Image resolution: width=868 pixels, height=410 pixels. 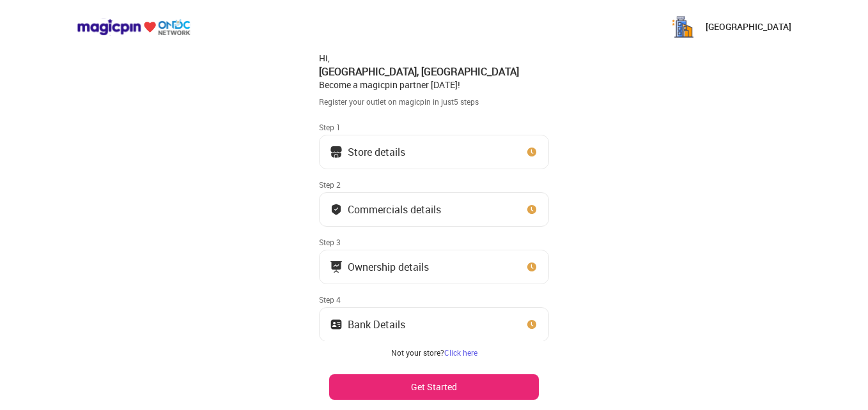 I want to click on div: Step 2, so click(x=434, y=185).